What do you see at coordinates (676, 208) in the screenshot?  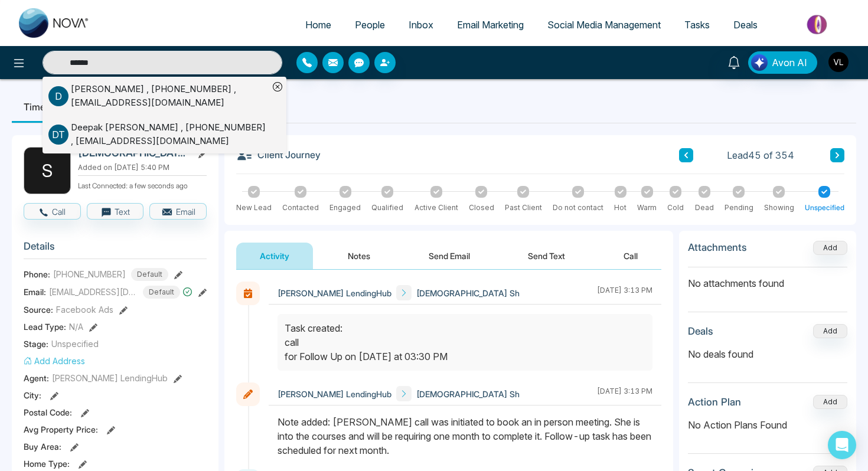 I see `div: Cold` at bounding box center [676, 208].